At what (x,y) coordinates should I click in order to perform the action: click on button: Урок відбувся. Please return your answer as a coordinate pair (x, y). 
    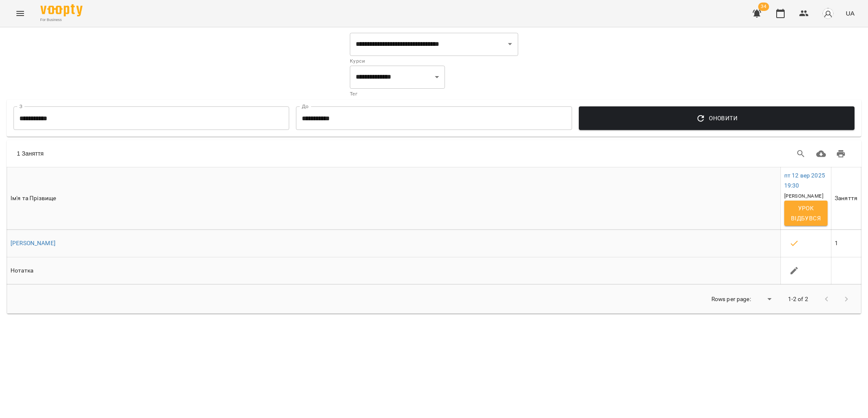
    Looking at the image, I should click on (806, 213).